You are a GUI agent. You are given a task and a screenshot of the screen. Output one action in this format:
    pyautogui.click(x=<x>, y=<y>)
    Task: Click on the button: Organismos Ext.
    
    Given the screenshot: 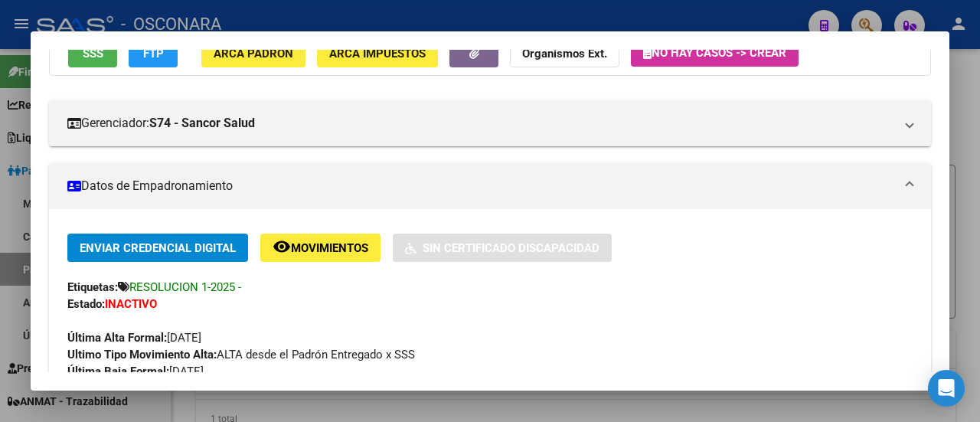 What is the action you would take?
    pyautogui.click(x=564, y=53)
    